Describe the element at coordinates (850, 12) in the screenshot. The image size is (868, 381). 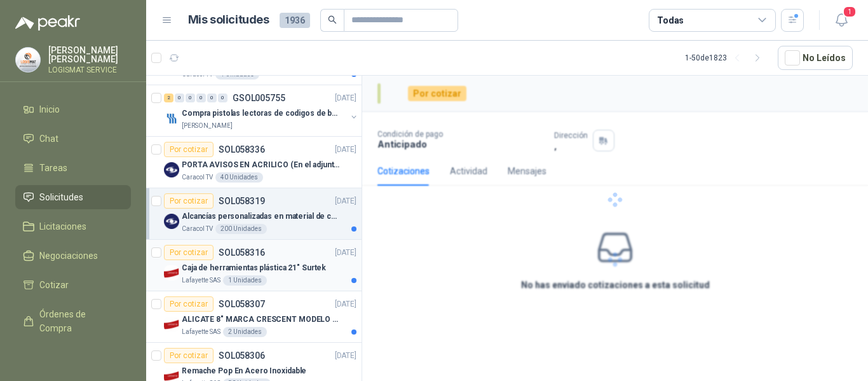
I see `span: 1` at that location.